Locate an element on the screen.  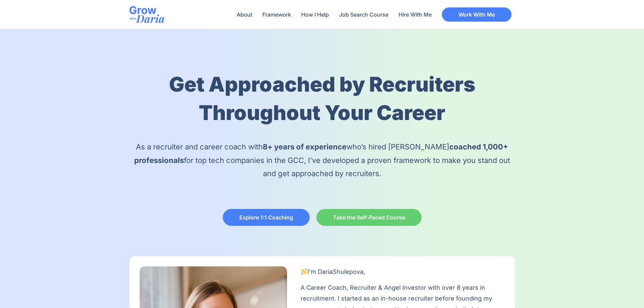
a: Job Search Course is located at coordinates (363, 15).